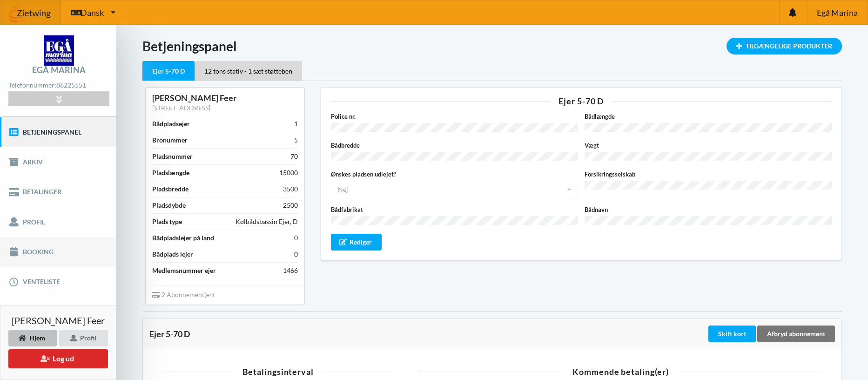 This screenshot has width=868, height=380. Describe the element at coordinates (296, 124) in the screenshot. I see `div: 1` at that location.